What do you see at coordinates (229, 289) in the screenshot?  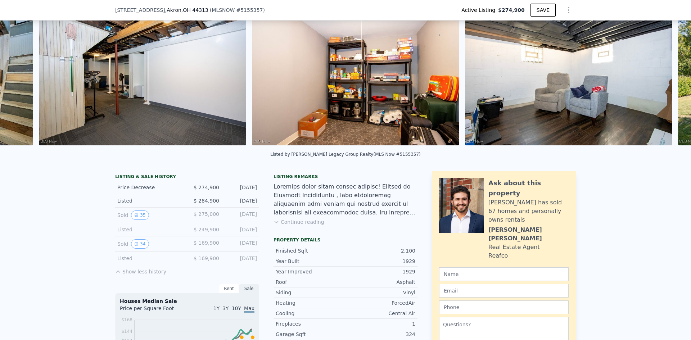 I see `div: Rent` at bounding box center [229, 289].